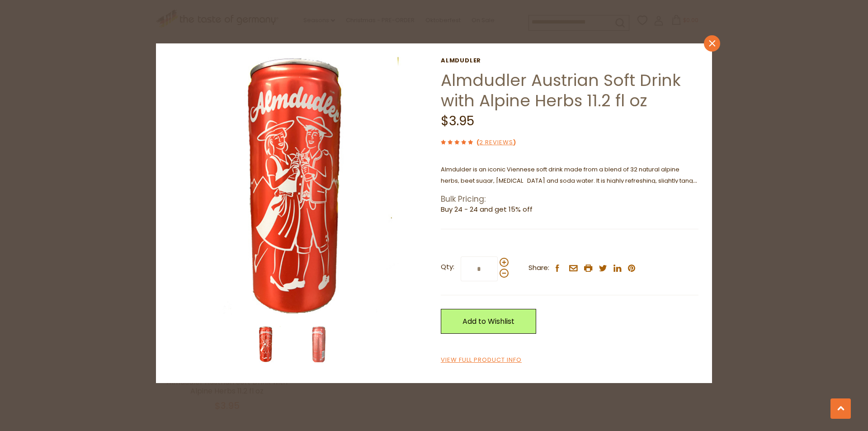 The image size is (868, 431). I want to click on a: View Full Product Info, so click(481, 360).